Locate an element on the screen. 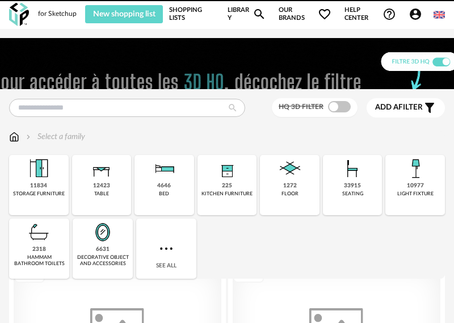  div: table is located at coordinates (102, 194).